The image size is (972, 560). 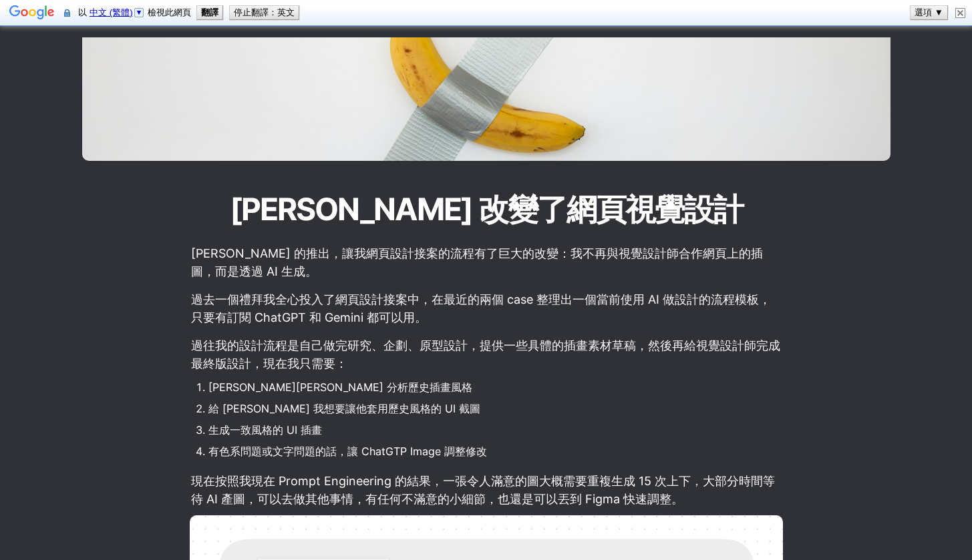 What do you see at coordinates (210, 12) in the screenshot?
I see `b: 翻譯` at bounding box center [210, 12].